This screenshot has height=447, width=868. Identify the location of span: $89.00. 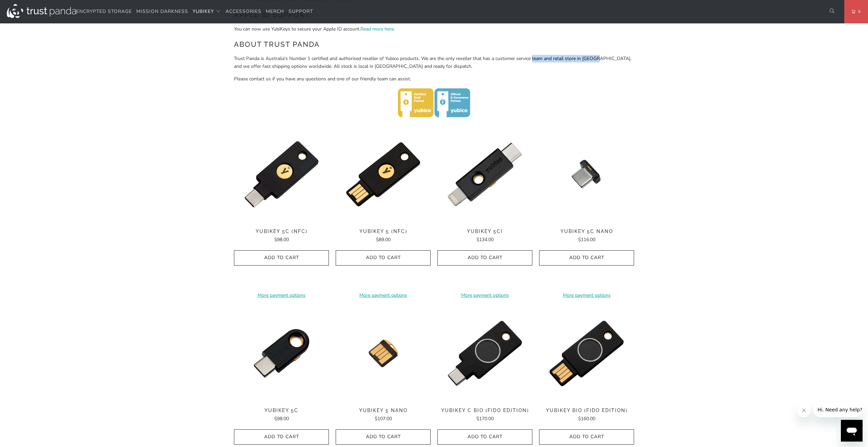
(383, 239).